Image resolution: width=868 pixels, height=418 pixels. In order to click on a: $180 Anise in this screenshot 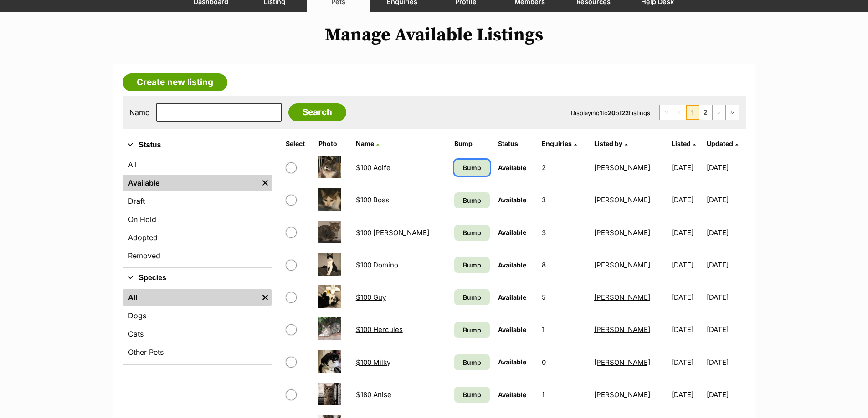, I will do `click(373, 394)`.